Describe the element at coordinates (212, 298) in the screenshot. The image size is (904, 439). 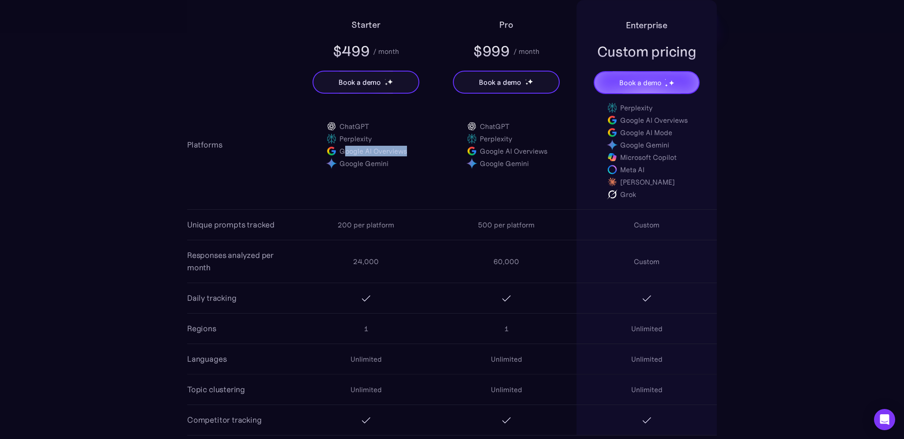
I see `div: Daily tracking` at that location.